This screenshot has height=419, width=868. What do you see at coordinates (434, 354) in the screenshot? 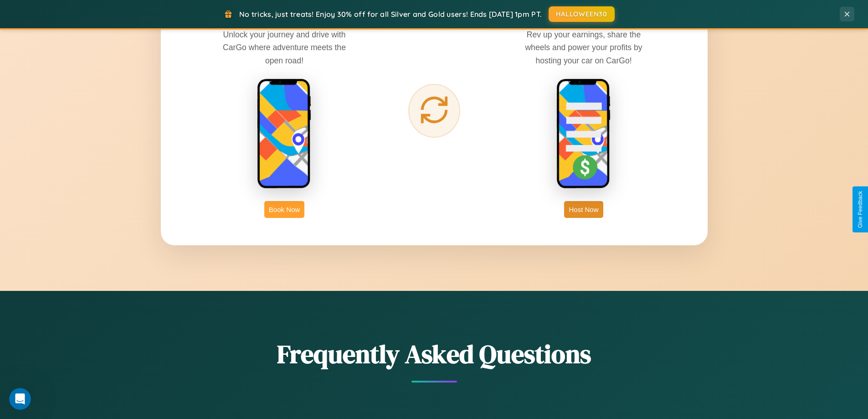
I see `h2: Frequently Asked Questions` at bounding box center [434, 354].